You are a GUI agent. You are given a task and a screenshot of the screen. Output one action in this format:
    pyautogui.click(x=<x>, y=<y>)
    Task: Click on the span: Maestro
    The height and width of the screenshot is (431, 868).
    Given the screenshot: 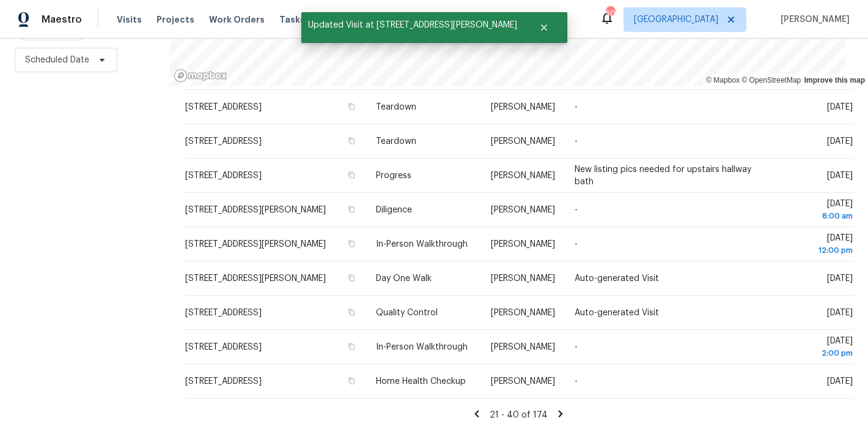 What is the action you would take?
    pyautogui.click(x=62, y=19)
    